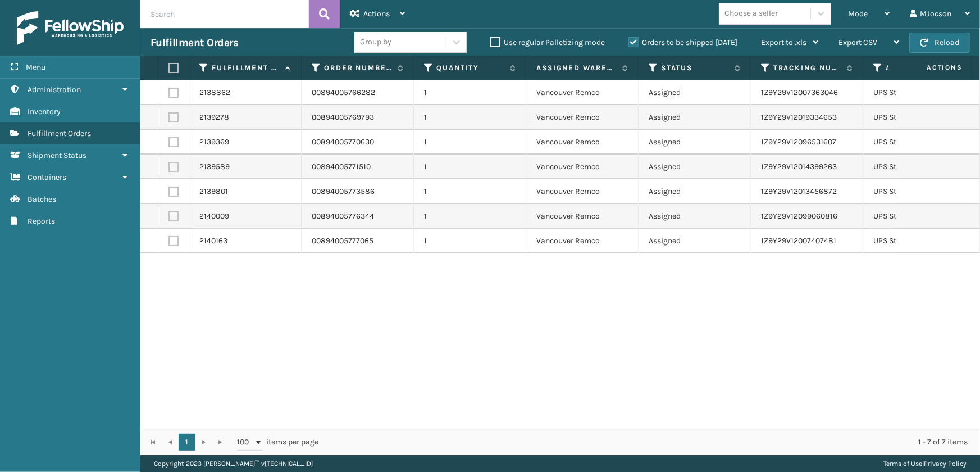  What do you see at coordinates (44, 111) in the screenshot?
I see `span: Inventory` at bounding box center [44, 111].